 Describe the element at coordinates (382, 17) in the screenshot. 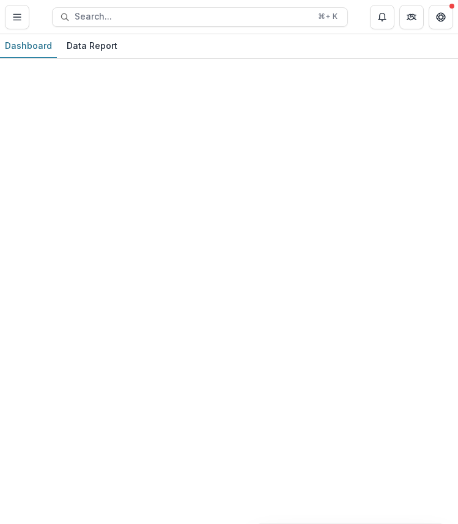

I see `button: Notifications` at that location.